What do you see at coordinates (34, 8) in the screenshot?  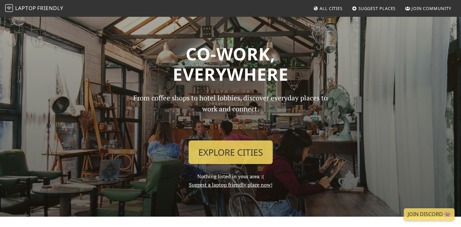 I see `a: LaptopFriendly LaptopFriendly` at bounding box center [34, 8].